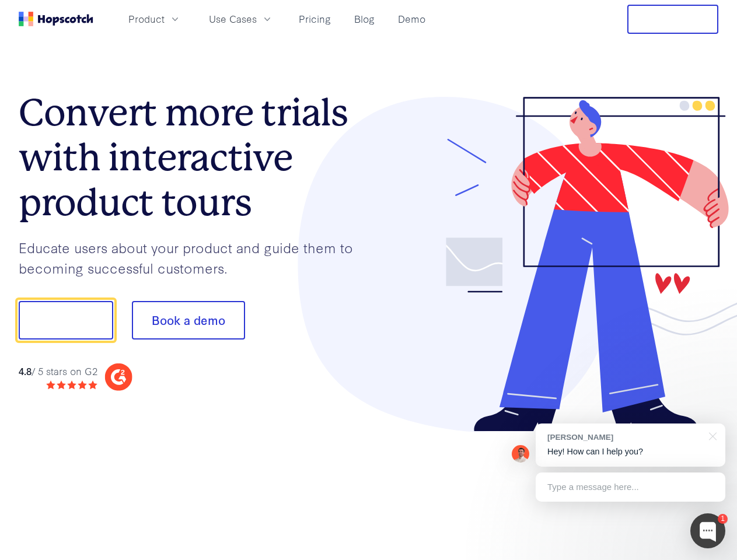  What do you see at coordinates (672, 19) in the screenshot?
I see `button: Free Trial` at bounding box center [672, 19].